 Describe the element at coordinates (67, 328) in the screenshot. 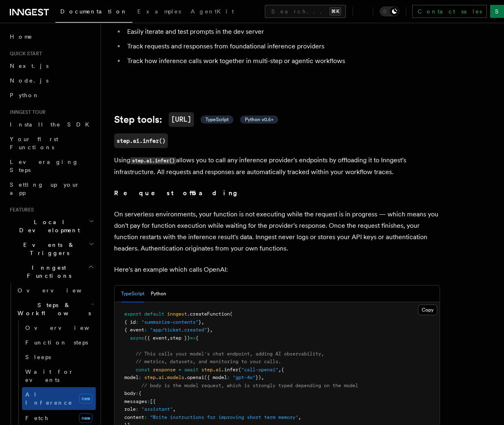

I see `span: Overview` at that location.